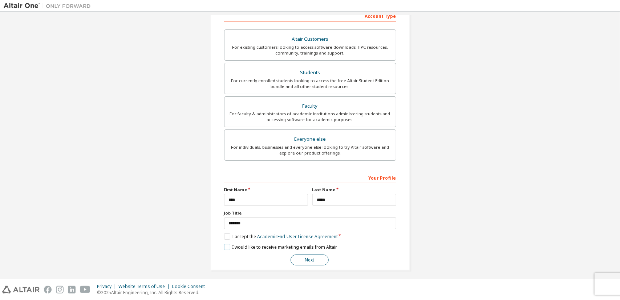  I want to click on div: Privacy, so click(108, 286).